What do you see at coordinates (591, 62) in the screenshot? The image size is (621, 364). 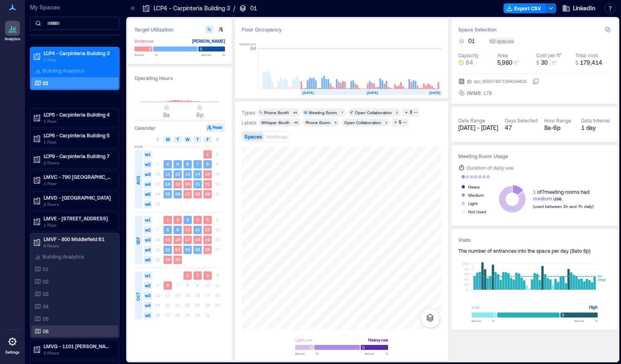 I see `span: 179,414` at bounding box center [591, 62].